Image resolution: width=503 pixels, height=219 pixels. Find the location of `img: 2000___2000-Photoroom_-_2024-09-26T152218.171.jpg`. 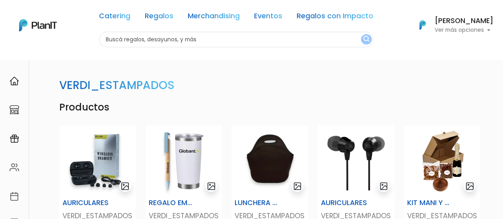

img: 2000___2000-Photoroom_-_2024-09-26T152218.171.jpg is located at coordinates (356, 161).